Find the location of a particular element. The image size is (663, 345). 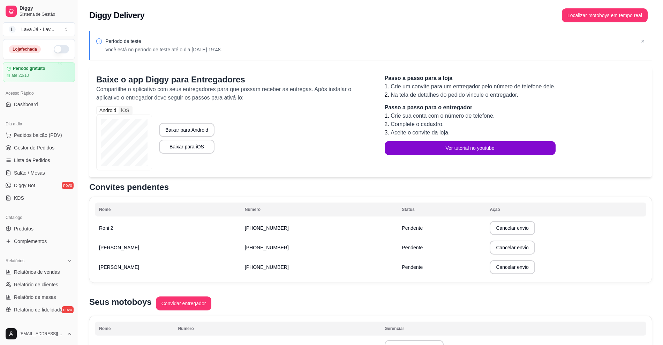

span: Relatório de clientes is located at coordinates (36, 284).